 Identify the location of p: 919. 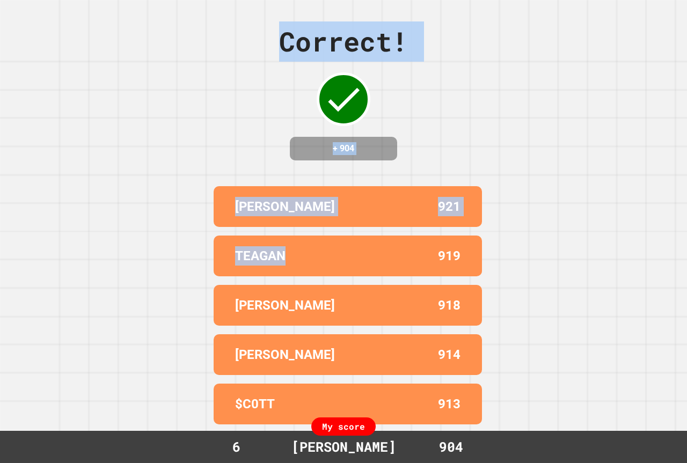
(449, 256).